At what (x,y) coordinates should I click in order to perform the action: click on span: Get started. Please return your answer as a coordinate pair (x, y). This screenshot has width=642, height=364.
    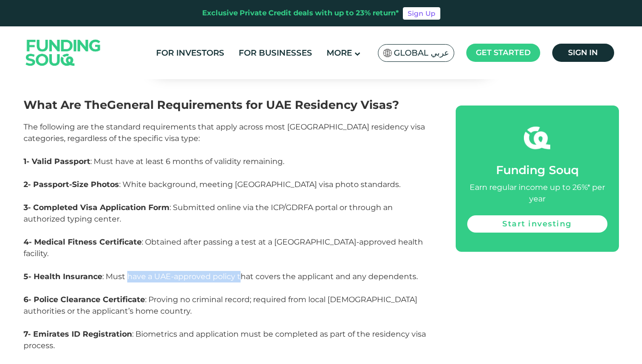
    Looking at the image, I should click on (503, 52).